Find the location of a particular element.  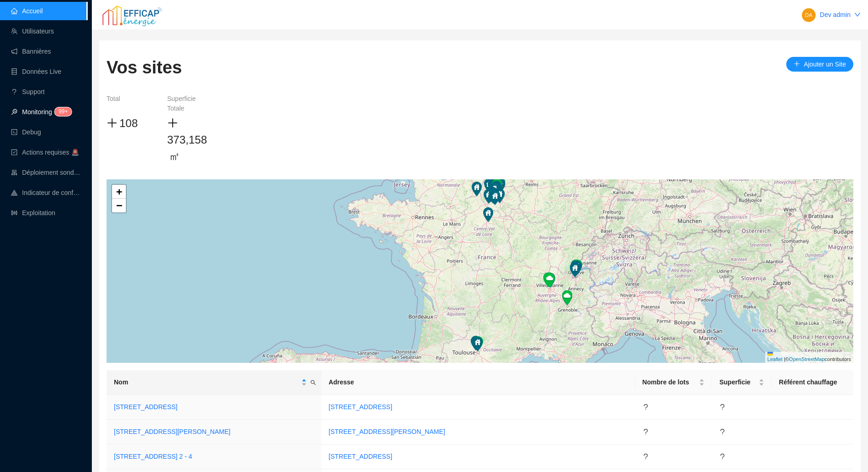

span: Ajouter un Site is located at coordinates (825, 64).